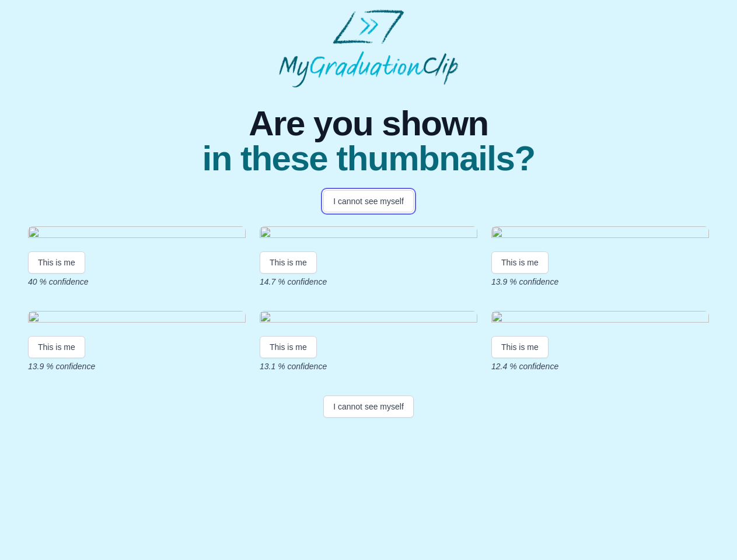  I want to click on img: eed12be22f04901bcced3342e087eac71b46163c.gif, so click(137, 318).